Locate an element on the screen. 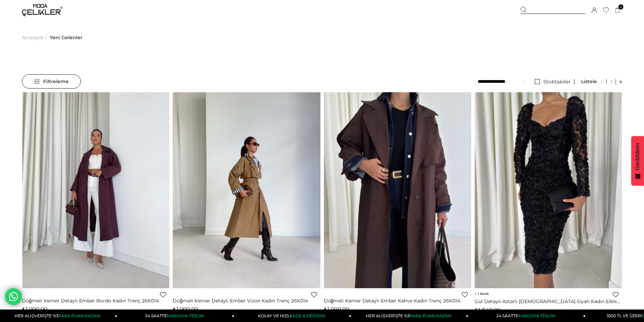  a: HER ALIŞVERİŞTE %3PARA PUAN KAZAN is located at coordinates (410, 316).